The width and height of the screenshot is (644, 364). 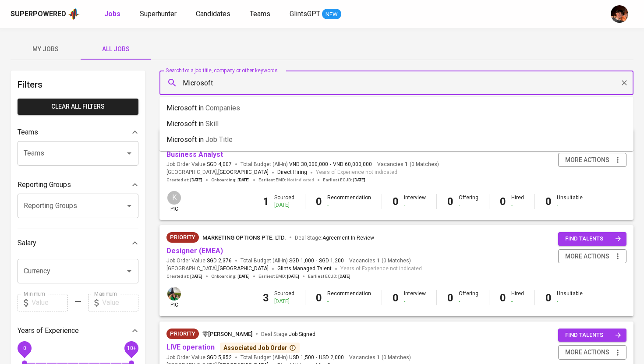 What do you see at coordinates (260, 14) in the screenshot?
I see `a: Teams` at bounding box center [260, 14].